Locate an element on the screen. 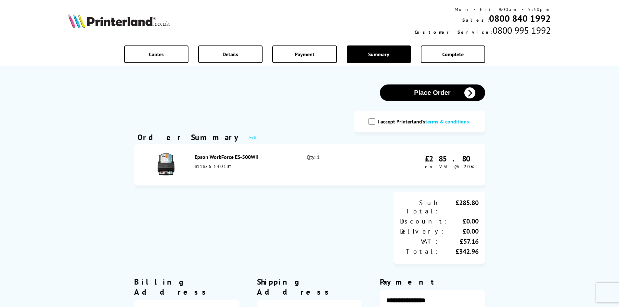 The image size is (619, 307). div: Billing Address is located at coordinates (187, 287).